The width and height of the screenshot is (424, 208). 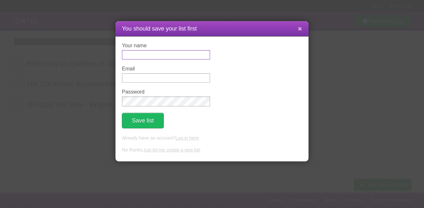 What do you see at coordinates (187, 138) in the screenshot?
I see `a: Log in here` at bounding box center [187, 138].